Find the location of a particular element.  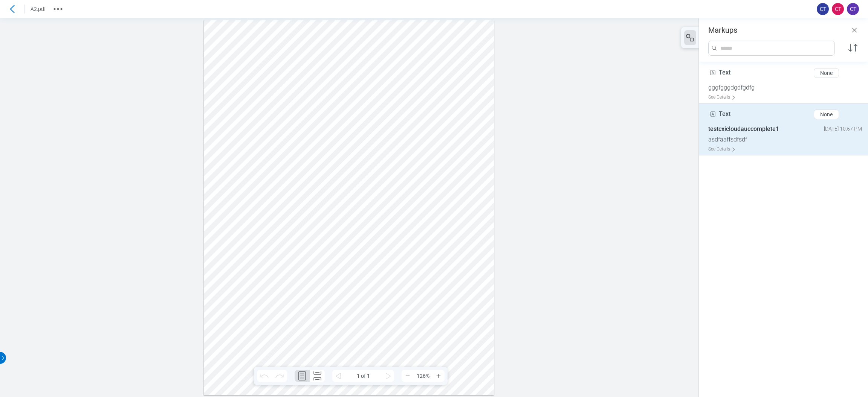

button: Zoom In is located at coordinates (439, 376).